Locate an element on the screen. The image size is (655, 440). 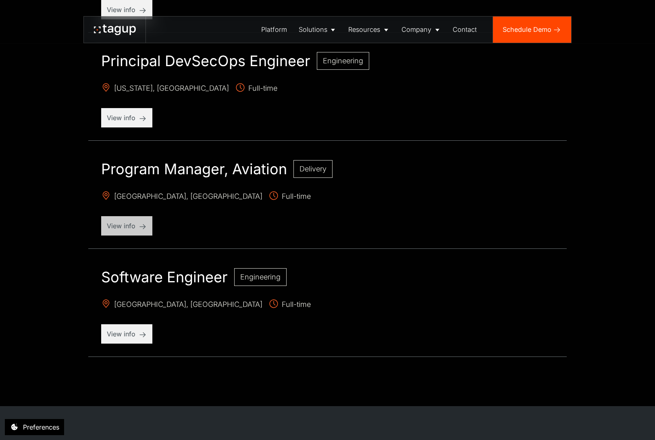
span: Delivery is located at coordinates (313, 169).